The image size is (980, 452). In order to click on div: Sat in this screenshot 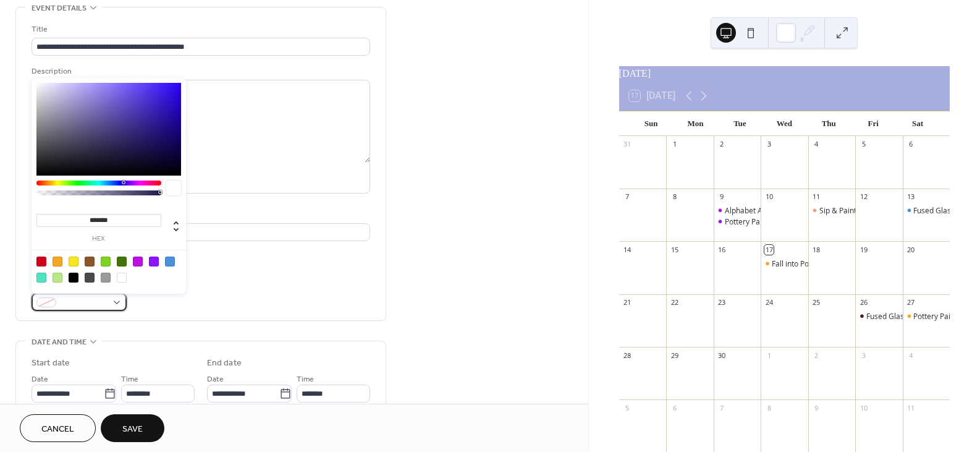, I will do `click(918, 123)`.